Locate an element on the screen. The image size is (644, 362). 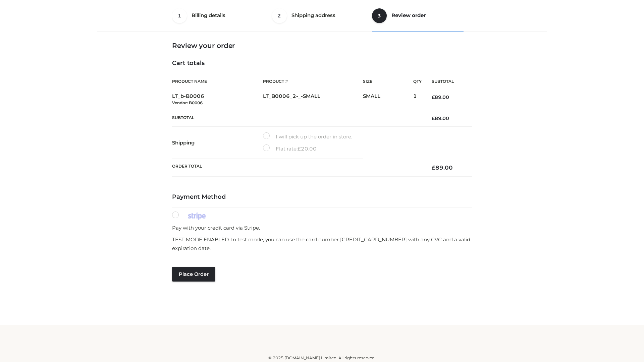
th: Shipping is located at coordinates (218, 143).